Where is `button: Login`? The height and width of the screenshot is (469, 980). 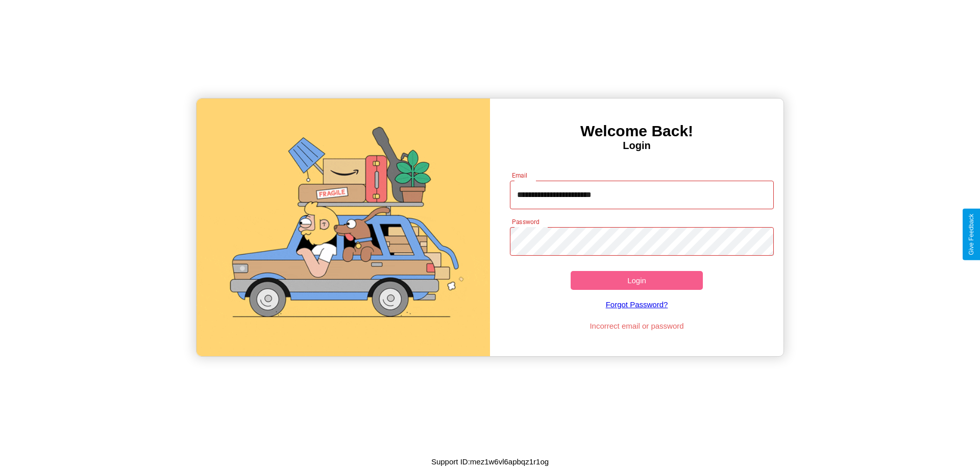 button: Login is located at coordinates (636, 281).